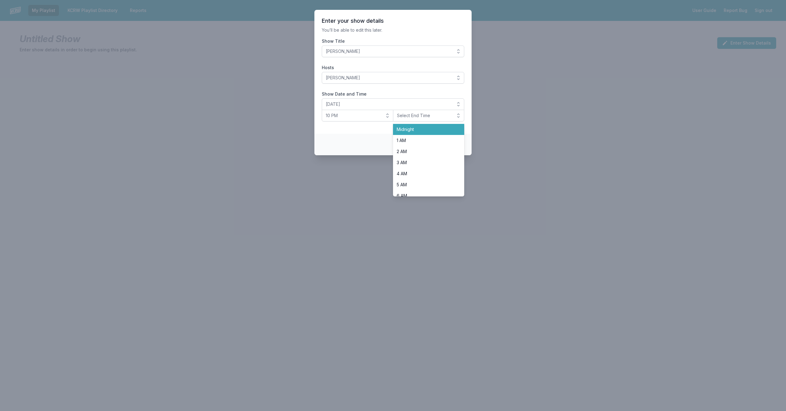 This screenshot has height=411, width=786. What do you see at coordinates (393, 68) in the screenshot?
I see `label: Hosts` at bounding box center [393, 68].